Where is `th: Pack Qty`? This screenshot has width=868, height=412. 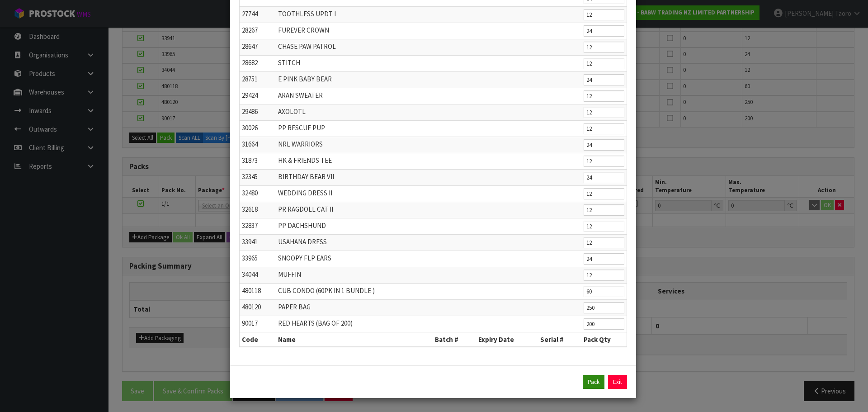
th: Pack Qty is located at coordinates (604, 339).